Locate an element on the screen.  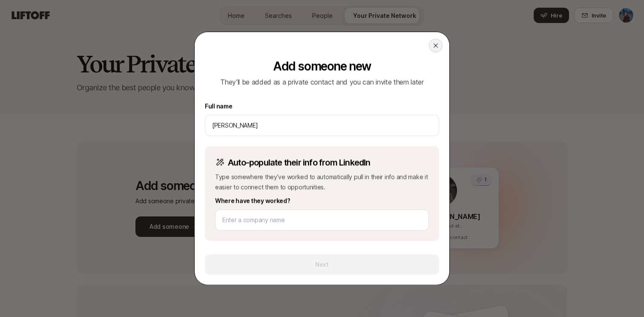
label: Where have they worked? is located at coordinates (322, 201).